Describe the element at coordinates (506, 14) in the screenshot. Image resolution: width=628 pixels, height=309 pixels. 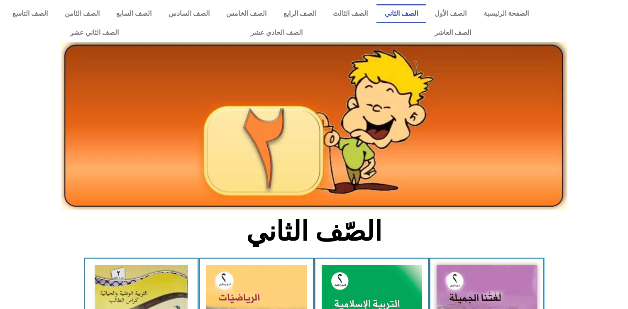
I see `a: الصفحة الرئيسية` at that location.